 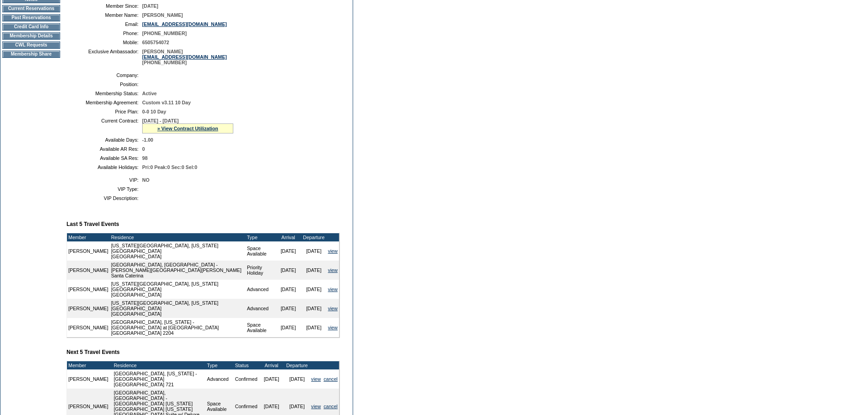 I want to click on td: Available AR Res:, so click(x=105, y=149).